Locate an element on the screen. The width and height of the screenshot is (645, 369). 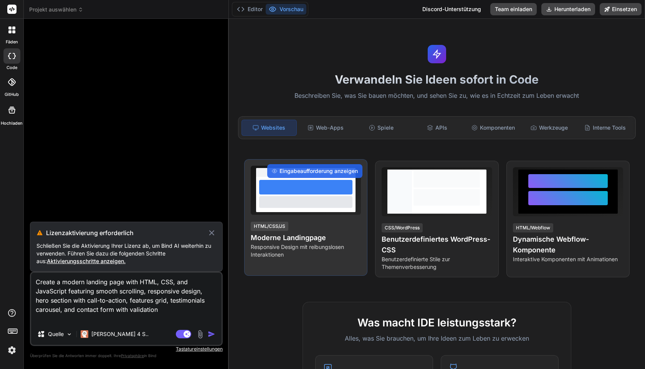
font: CSS/WordPress is located at coordinates (402, 228).